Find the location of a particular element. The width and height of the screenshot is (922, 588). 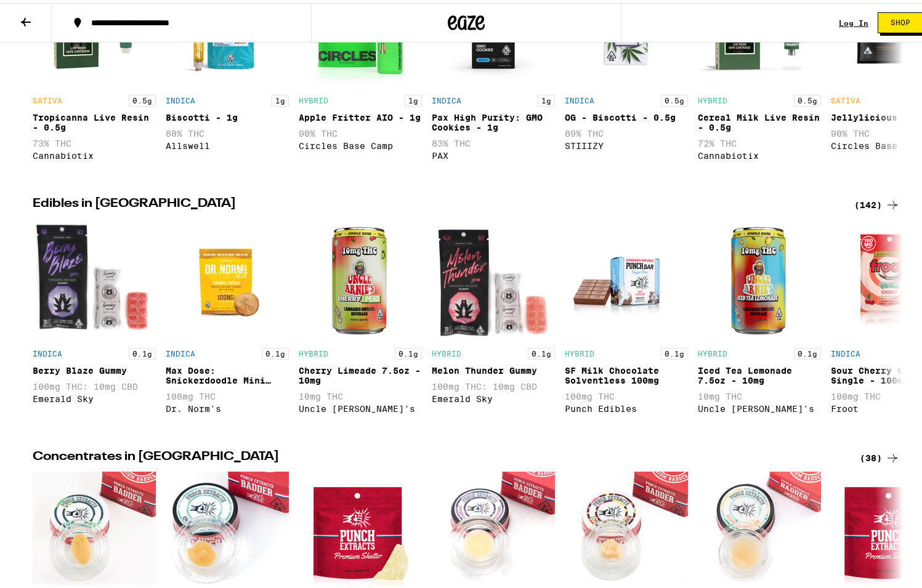

div: Dr. Norm's is located at coordinates (228, 406).